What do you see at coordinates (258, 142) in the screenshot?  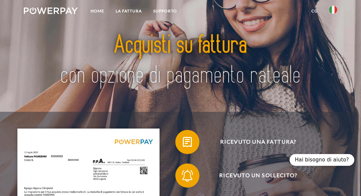 I see `span: Ricevuto una fattura?` at bounding box center [258, 142].